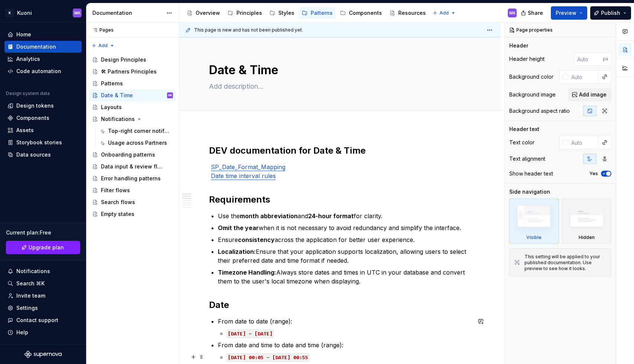  What do you see at coordinates (115, 190) in the screenshot?
I see `div: Filter flows` at bounding box center [115, 190].